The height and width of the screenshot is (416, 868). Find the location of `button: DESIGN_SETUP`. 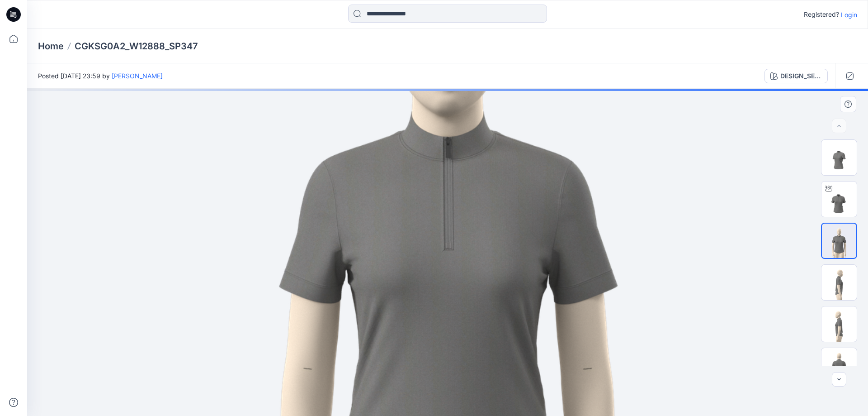

button: DESIGN_SETUP is located at coordinates (796, 76).